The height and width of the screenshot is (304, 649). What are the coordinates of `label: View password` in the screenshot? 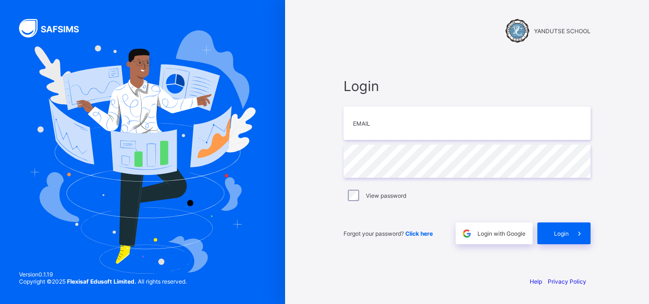 It's located at (386, 196).